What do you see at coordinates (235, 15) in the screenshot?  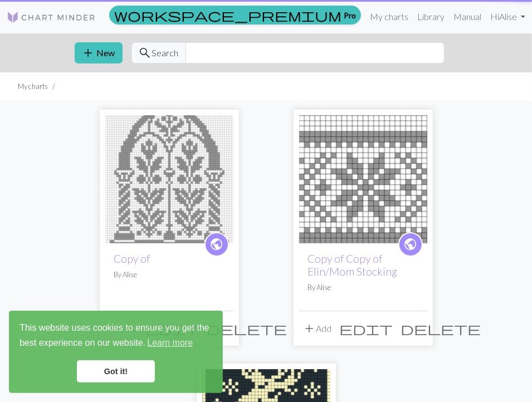 I see `a: Pro` at bounding box center [235, 15].